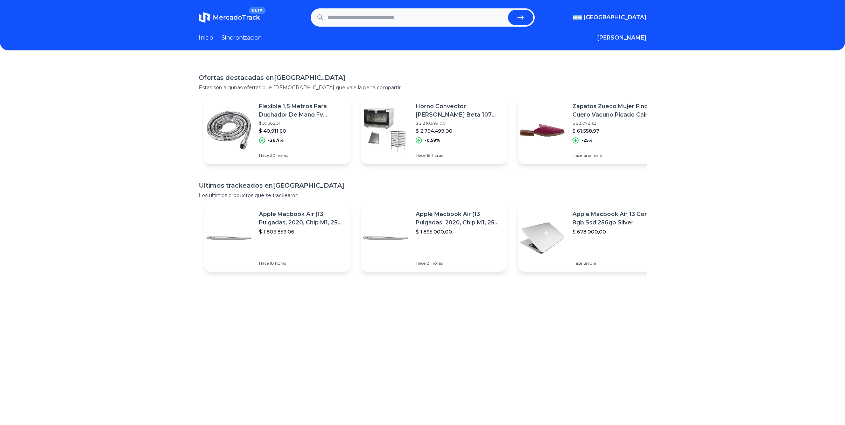  What do you see at coordinates (458, 123) in the screenshot?
I see `p: $ 2.810.999,00` at bounding box center [458, 123].